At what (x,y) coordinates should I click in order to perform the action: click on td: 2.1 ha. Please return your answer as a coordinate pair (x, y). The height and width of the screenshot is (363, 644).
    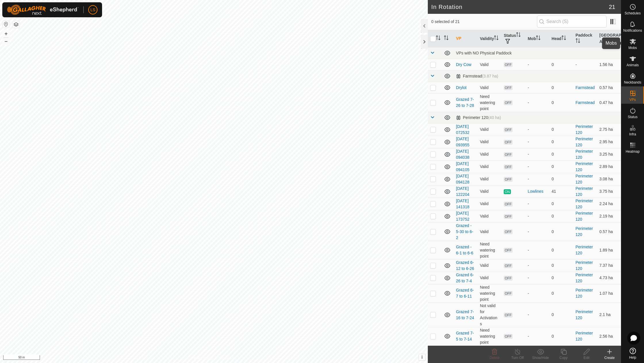
    Looking at the image, I should click on (609, 315).